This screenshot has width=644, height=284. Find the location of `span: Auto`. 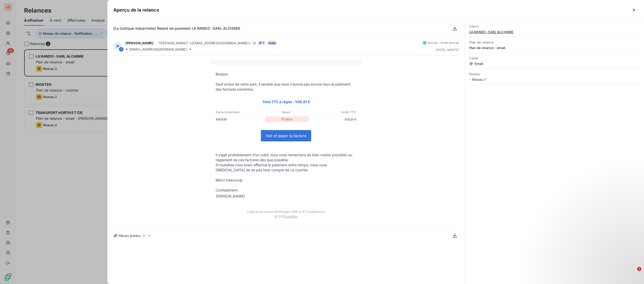

span: Auto is located at coordinates (272, 43).